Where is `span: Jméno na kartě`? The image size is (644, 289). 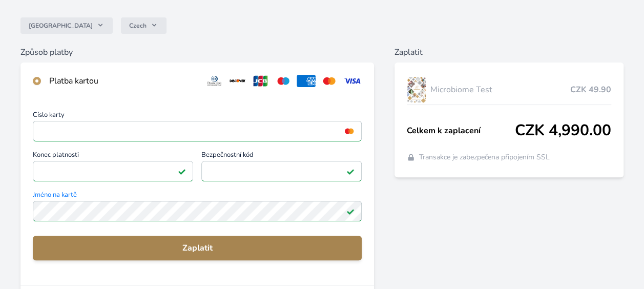
span: Jméno na kartě is located at coordinates (197, 196).